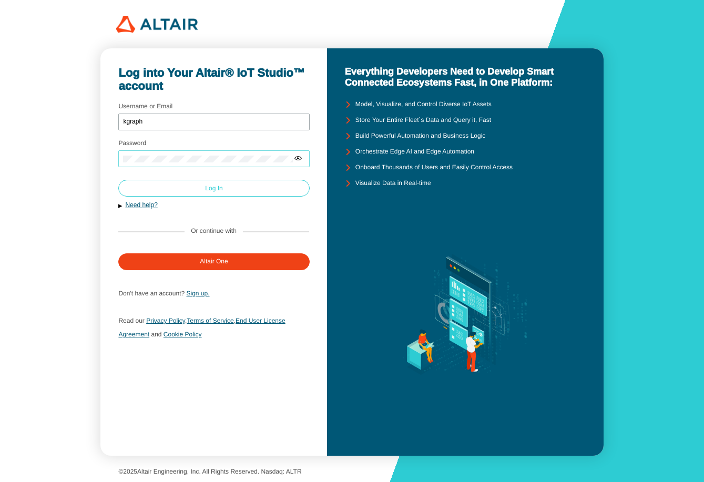 The width and height of the screenshot is (704, 482). Describe the element at coordinates (132, 143) in the screenshot. I see `label: Password` at that location.